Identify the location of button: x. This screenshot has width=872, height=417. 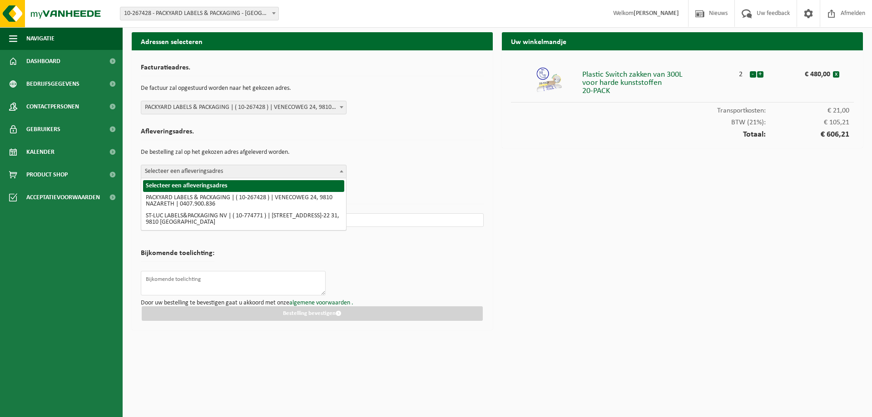
(836, 74).